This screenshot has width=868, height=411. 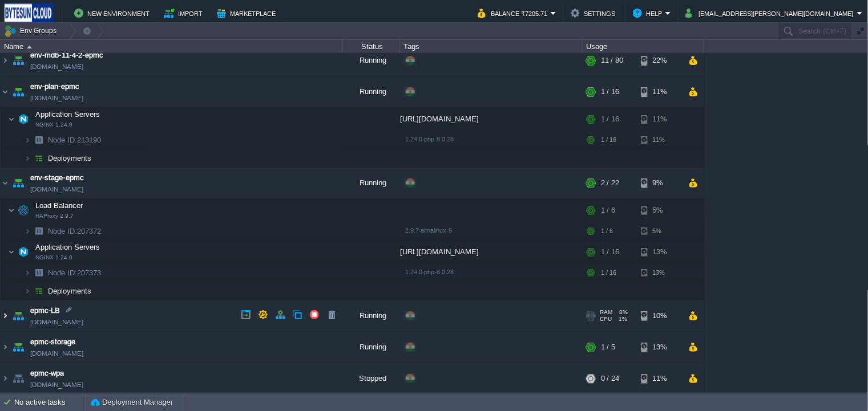 I want to click on div: 9%, so click(x=659, y=183).